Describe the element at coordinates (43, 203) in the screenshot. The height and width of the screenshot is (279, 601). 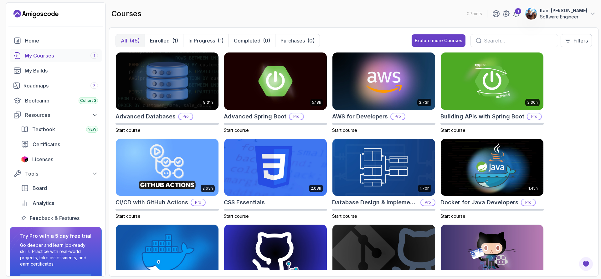
I see `span: Analytics` at that location.